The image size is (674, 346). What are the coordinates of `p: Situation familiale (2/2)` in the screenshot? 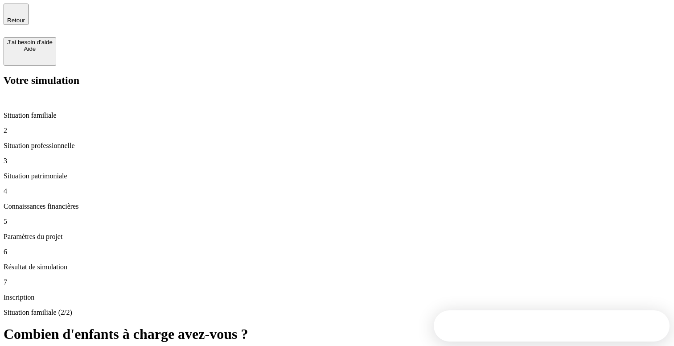 It's located at (337, 312).